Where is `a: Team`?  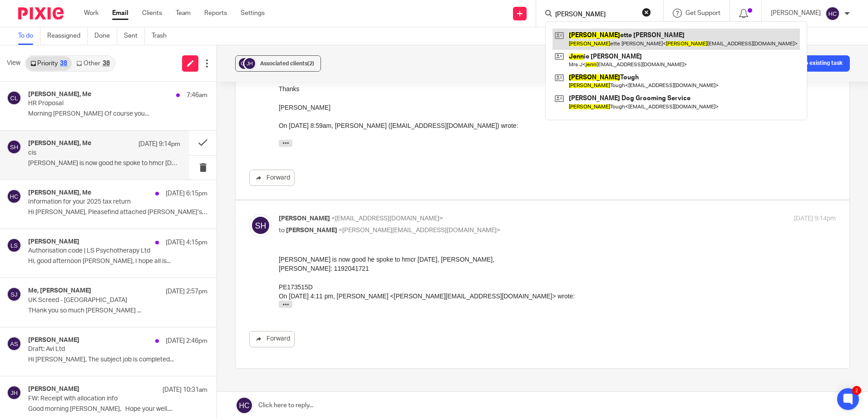
a: Team is located at coordinates (183, 13).